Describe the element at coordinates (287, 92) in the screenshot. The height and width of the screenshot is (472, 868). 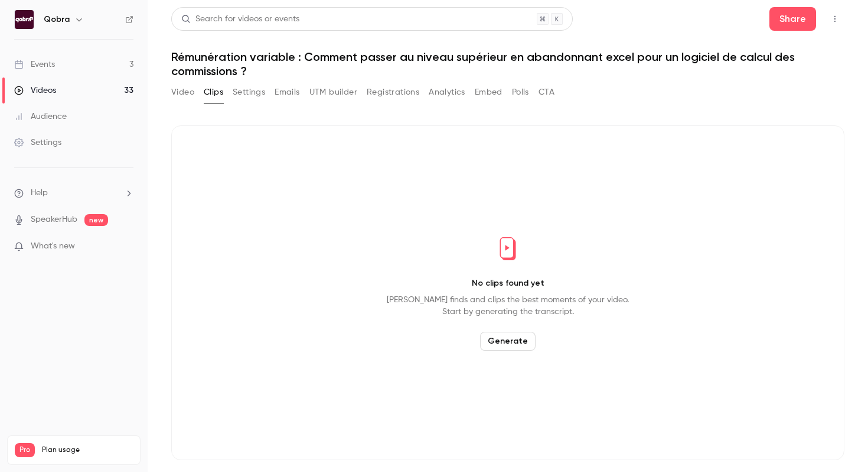
I see `button: Emails` at that location.